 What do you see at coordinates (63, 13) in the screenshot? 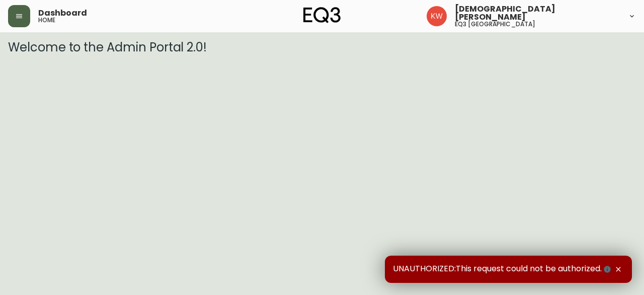
I see `span: Dashboard` at bounding box center [63, 13].